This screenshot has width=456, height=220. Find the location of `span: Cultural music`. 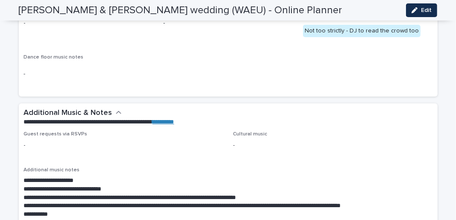

span: Cultural music is located at coordinates (250, 134).